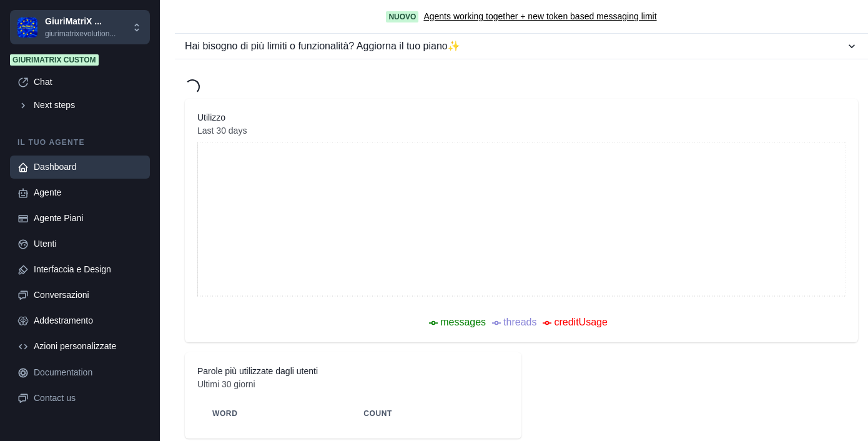  Describe the element at coordinates (402, 17) in the screenshot. I see `span: Nuovo` at that location.